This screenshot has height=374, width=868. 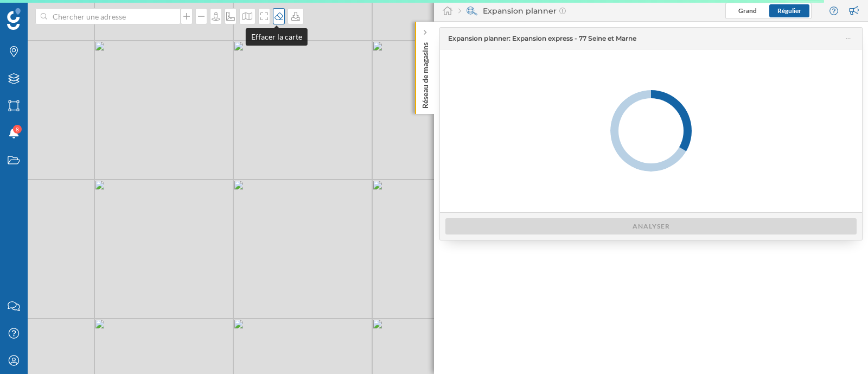 What do you see at coordinates (43, 13) in the screenshot?
I see `span: Assistance` at bounding box center [43, 13].